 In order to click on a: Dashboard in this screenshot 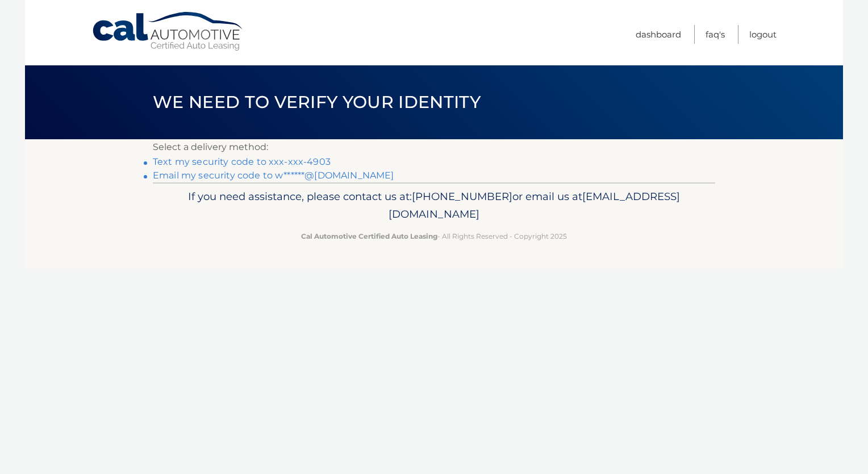, I will do `click(658, 34)`.